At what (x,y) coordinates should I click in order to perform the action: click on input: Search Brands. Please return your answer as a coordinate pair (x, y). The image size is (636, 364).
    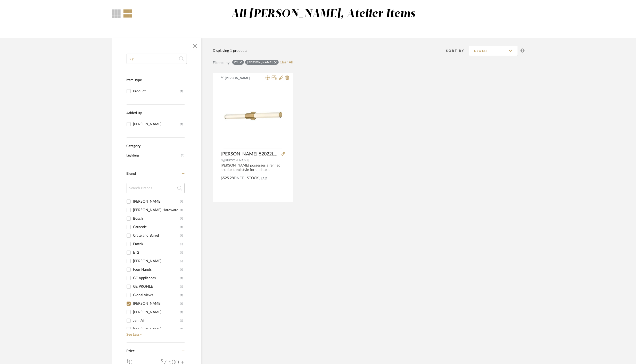
    Looking at the image, I should click on (155, 188).